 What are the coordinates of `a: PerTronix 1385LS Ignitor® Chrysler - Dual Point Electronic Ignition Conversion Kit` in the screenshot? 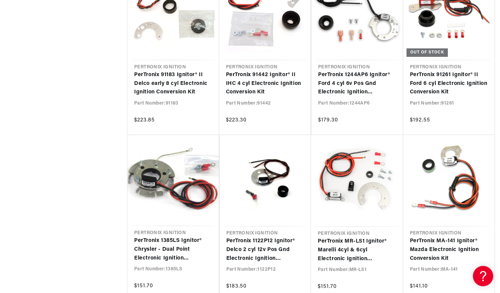 It's located at (173, 250).